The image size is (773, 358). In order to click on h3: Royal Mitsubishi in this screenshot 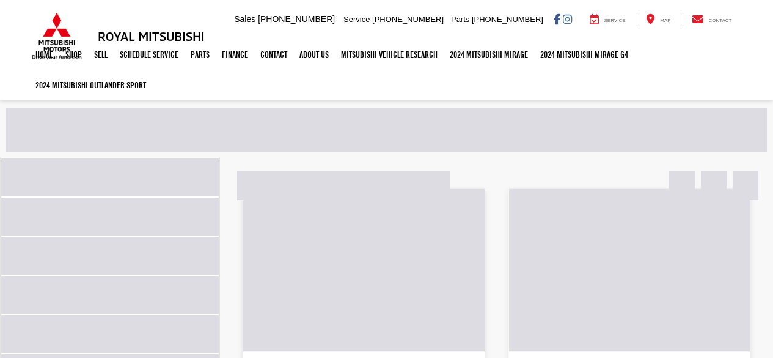, I will do `click(151, 36)`.